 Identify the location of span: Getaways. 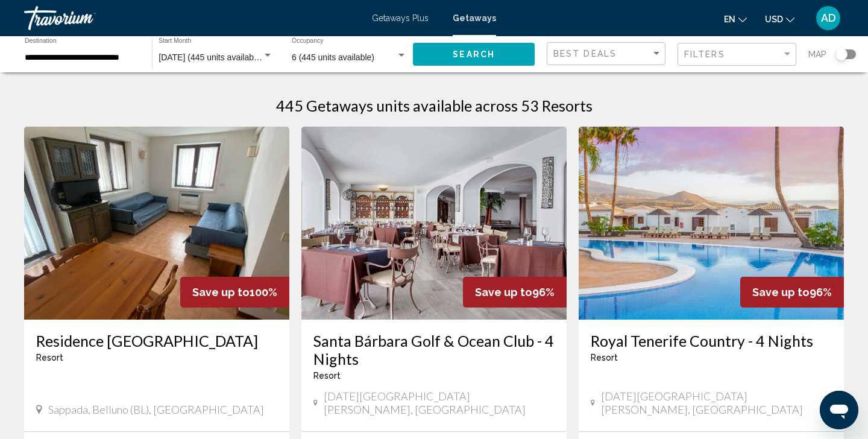
(475, 18).